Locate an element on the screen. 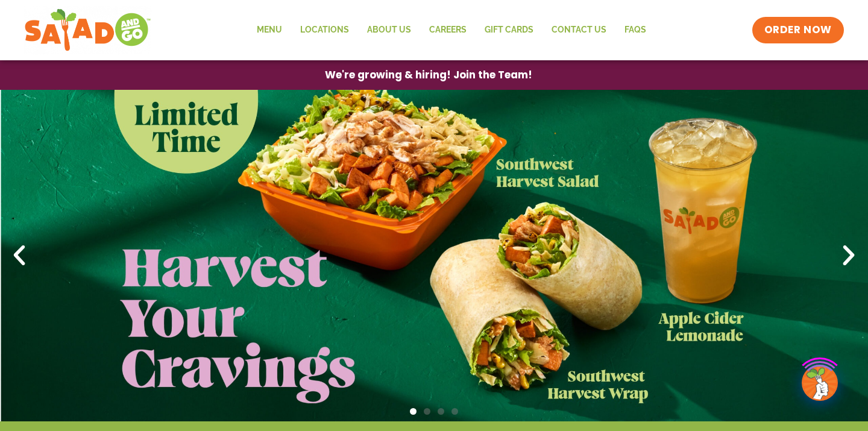 This screenshot has width=868, height=431. span: Go to slide 1 is located at coordinates (413, 412).